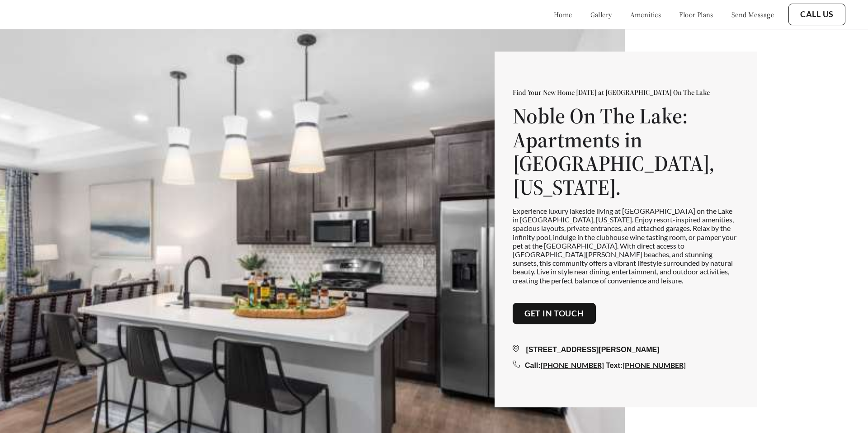 This screenshot has height=433, width=868. I want to click on a: home, so click(563, 15).